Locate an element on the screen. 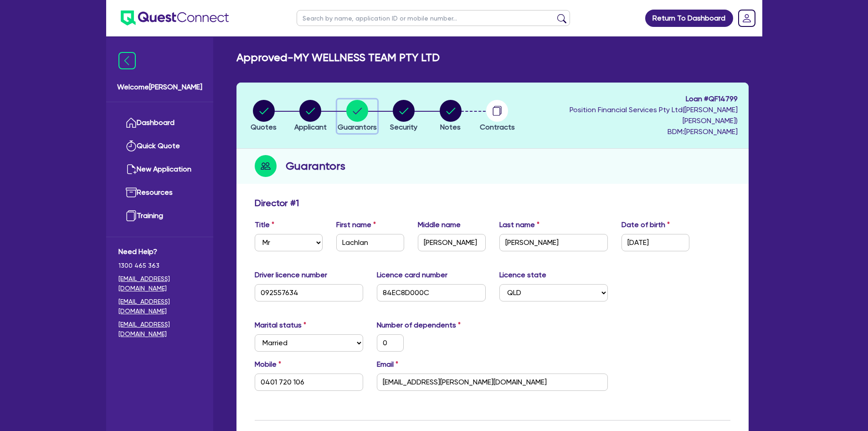 The height and width of the screenshot is (431, 868). input: Search by name, application ID or mobile number... is located at coordinates (433, 18).